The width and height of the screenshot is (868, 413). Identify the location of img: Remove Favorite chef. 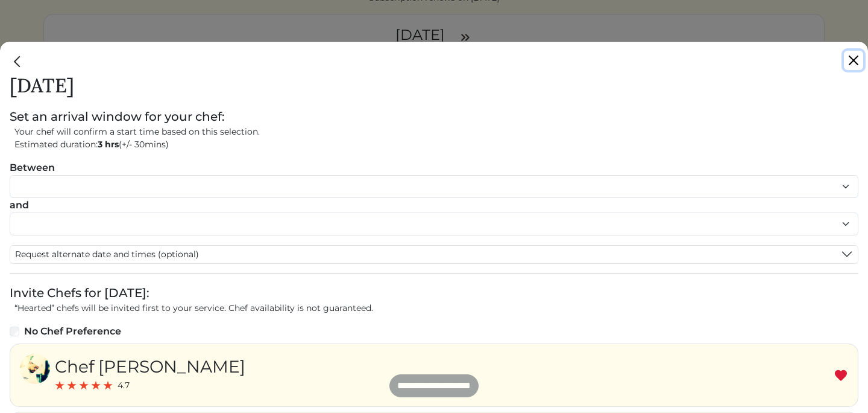
(841, 375).